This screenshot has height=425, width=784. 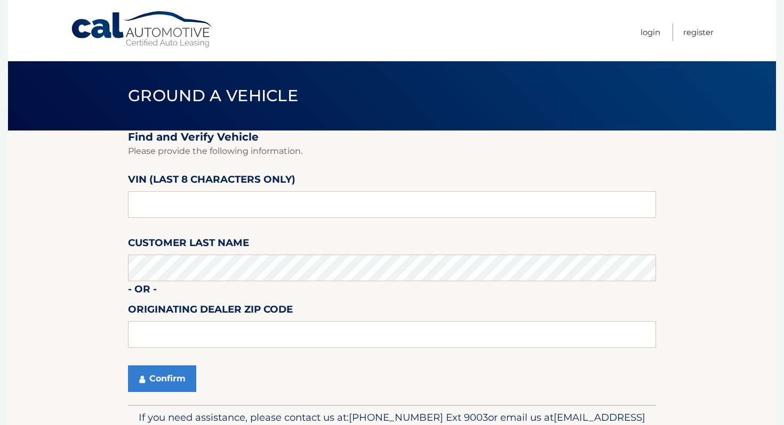 I want to click on a: Register, so click(x=698, y=32).